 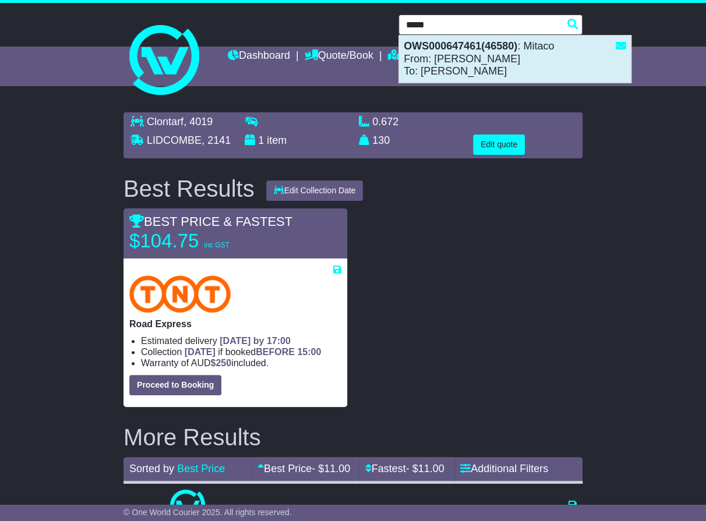 What do you see at coordinates (241, 352) in the screenshot?
I see `li: Collection` at bounding box center [241, 352].